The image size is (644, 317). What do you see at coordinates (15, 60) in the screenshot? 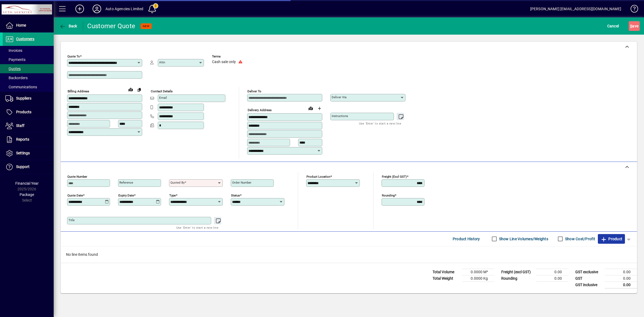
I see `span: Payments` at bounding box center [15, 60].